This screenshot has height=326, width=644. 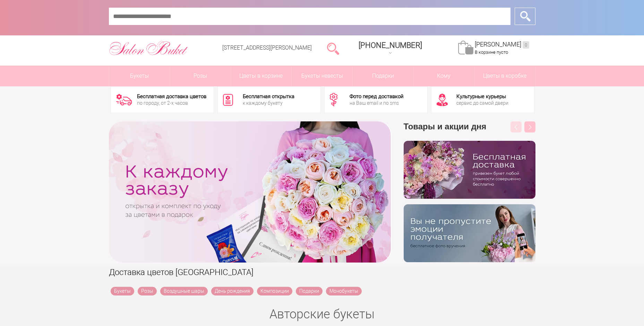 What do you see at coordinates (275, 291) in the screenshot?
I see `a: Композиции` at bounding box center [275, 291].